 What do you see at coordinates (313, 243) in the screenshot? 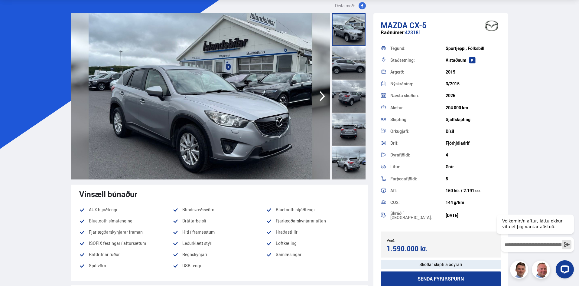
I see `li: Loftkæling` at bounding box center [313, 243].